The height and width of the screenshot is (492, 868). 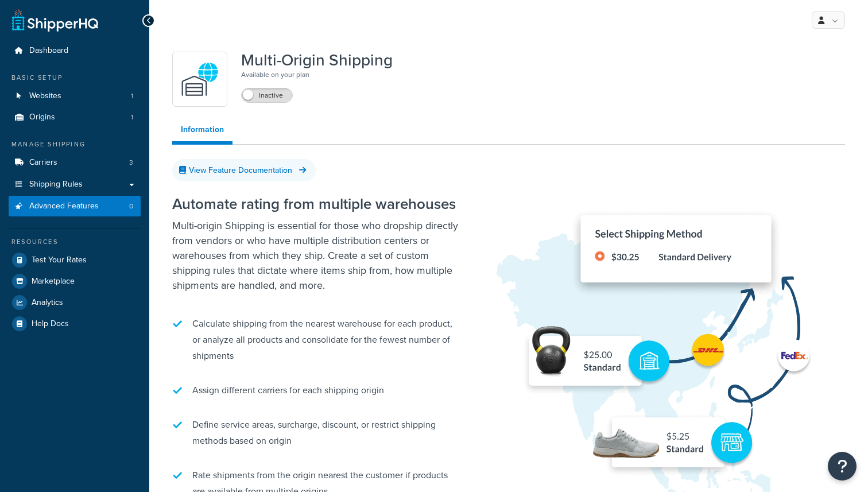 I want to click on span: Help Docs, so click(x=50, y=324).